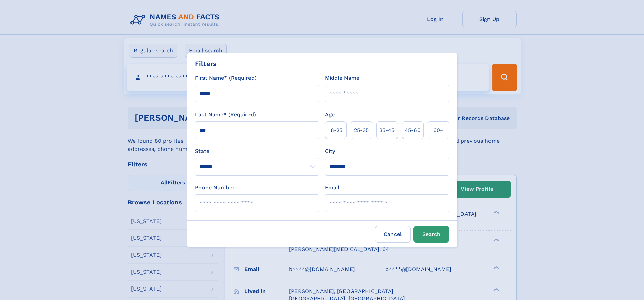 Image resolution: width=644 pixels, height=300 pixels. What do you see at coordinates (335, 130) in the screenshot?
I see `span: 18‑25` at bounding box center [335, 130].